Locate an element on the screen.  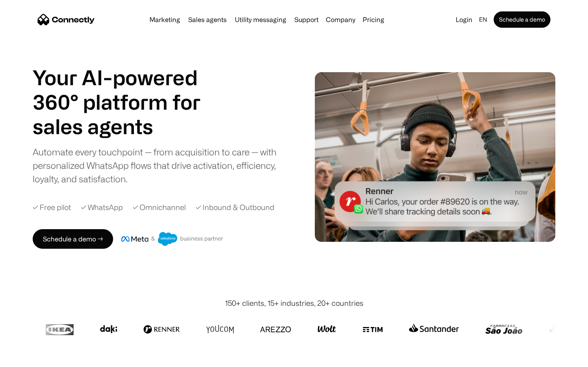
ul: Language list is located at coordinates (33, 359).